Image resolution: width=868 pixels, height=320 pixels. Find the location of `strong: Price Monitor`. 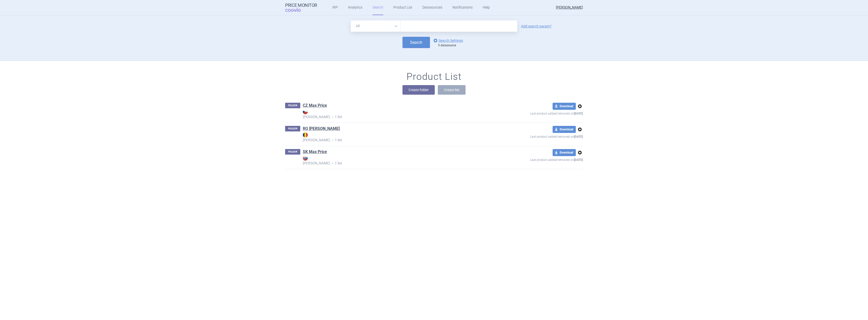

strong: Price Monitor is located at coordinates (301, 6).